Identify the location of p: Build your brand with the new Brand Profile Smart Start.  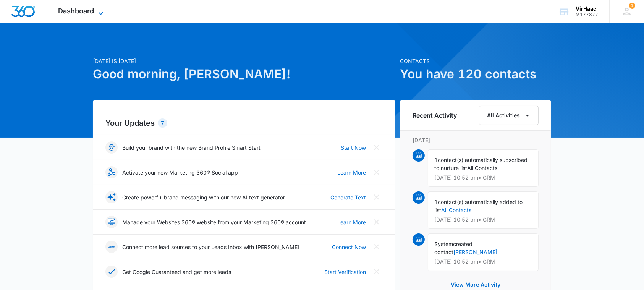
(191, 148).